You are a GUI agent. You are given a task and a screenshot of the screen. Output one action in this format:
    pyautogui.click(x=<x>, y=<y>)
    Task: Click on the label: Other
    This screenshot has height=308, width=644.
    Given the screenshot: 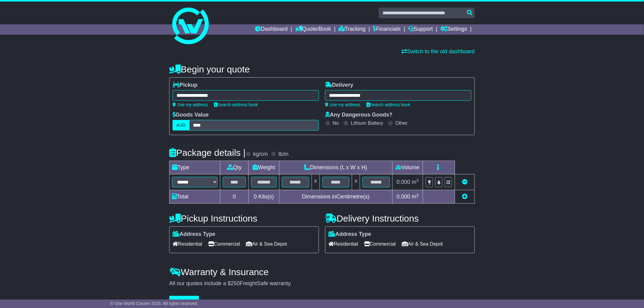 What is the action you would take?
    pyautogui.click(x=402, y=123)
    